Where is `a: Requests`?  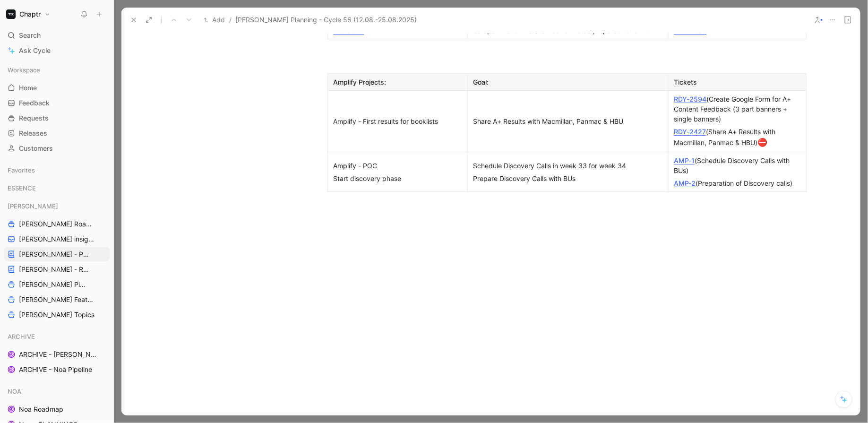
a: Requests is located at coordinates (57, 118).